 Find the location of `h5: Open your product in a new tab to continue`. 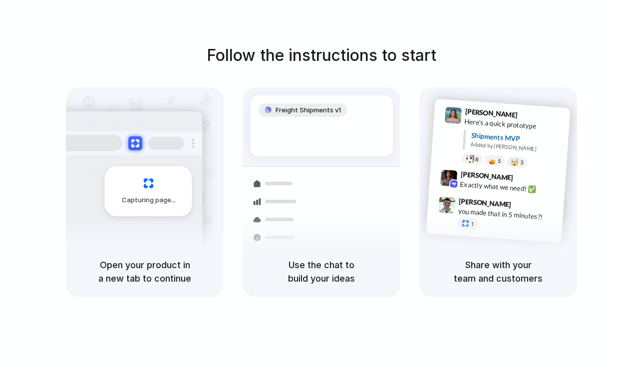

h5: Open your product in a new tab to continue is located at coordinates (145, 272).